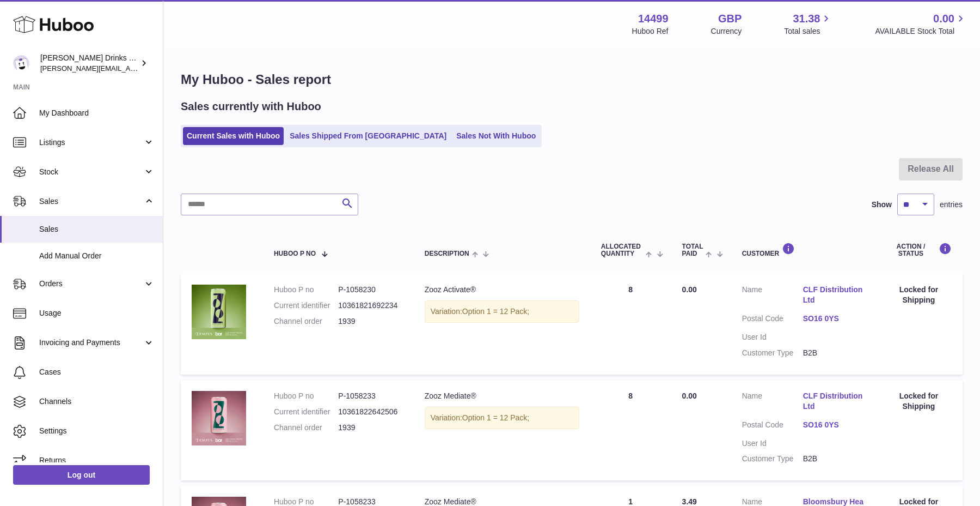 The width and height of the screenshot is (980, 506). Describe the element at coordinates (21, 63) in the screenshot. I see `img: daniel@zoosdrinks.com` at that location.